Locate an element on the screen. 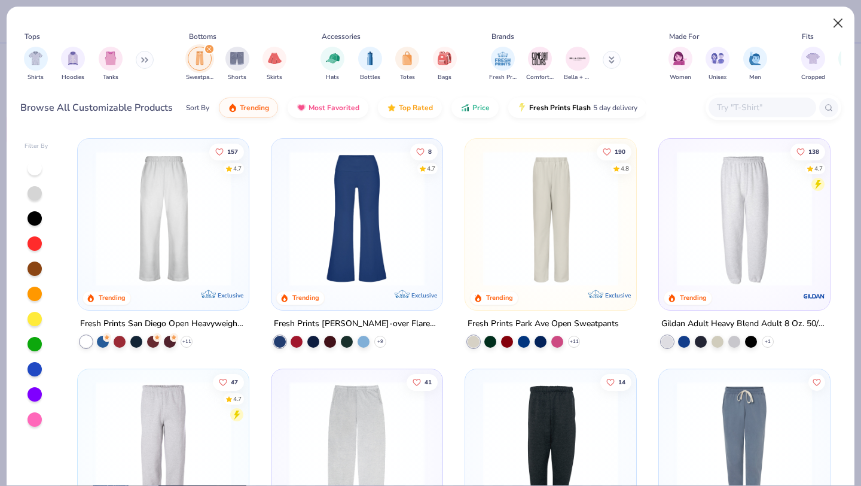  span: Hats is located at coordinates (333, 77).